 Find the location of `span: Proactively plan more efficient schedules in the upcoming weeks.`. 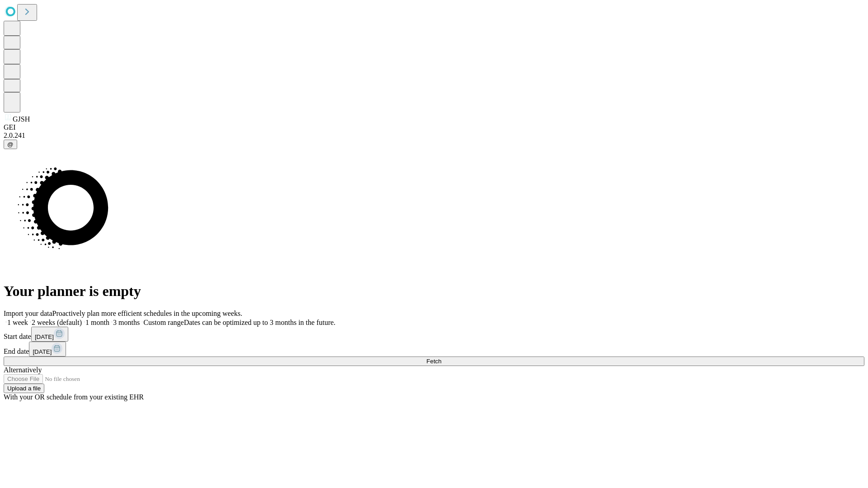

span: Proactively plan more efficient schedules in the upcoming weeks. is located at coordinates (147, 313).